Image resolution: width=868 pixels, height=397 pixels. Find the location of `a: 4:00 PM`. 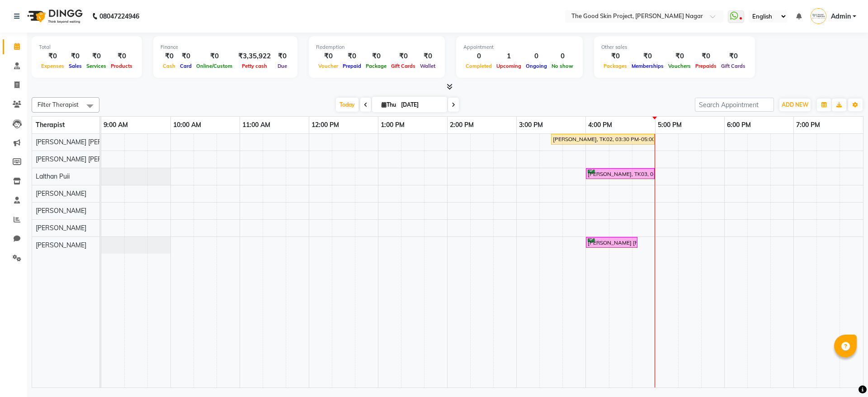

a: 4:00 PM is located at coordinates (600, 125).